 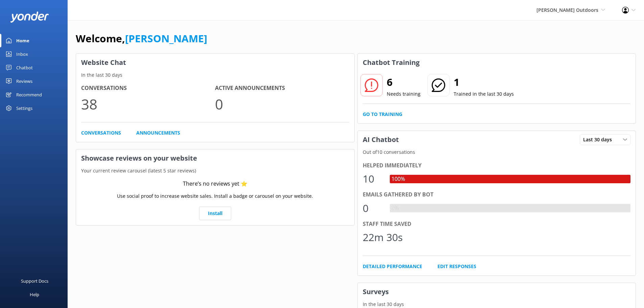 I want to click on a: Edit Responses, so click(x=457, y=266).